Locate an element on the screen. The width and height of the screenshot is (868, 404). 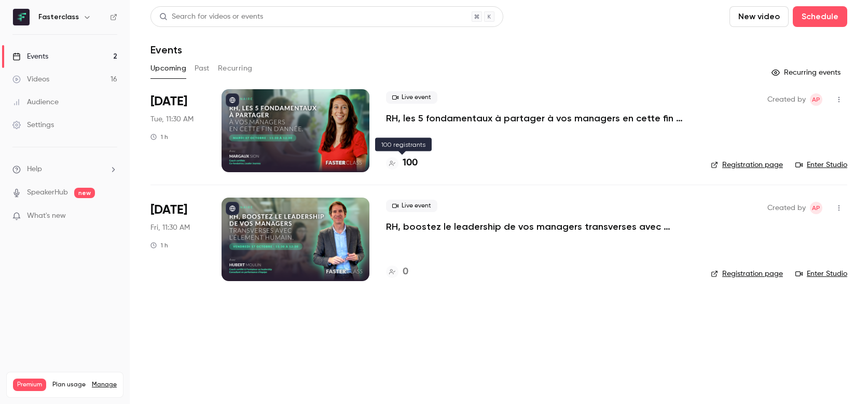
div: Events is located at coordinates (30, 57).